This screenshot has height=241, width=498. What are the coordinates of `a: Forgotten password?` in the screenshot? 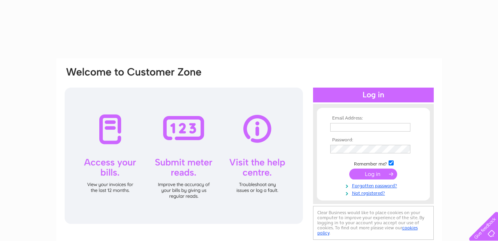 It's located at (374, 185).